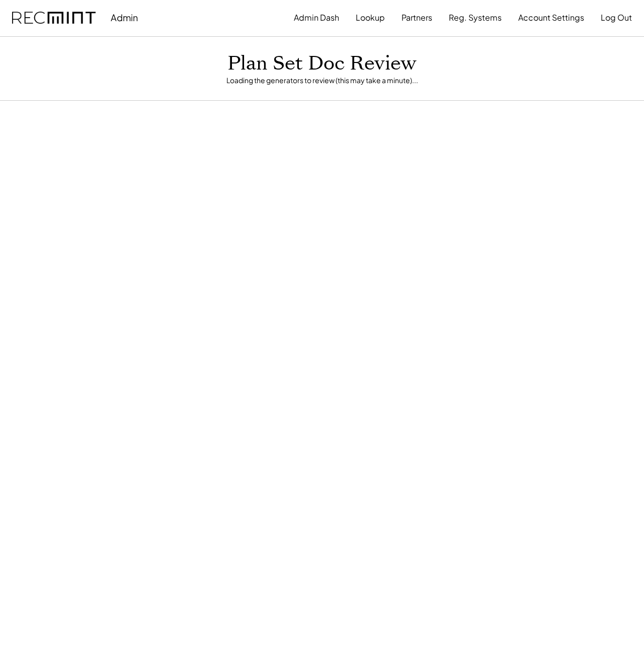  What do you see at coordinates (322, 80) in the screenshot?
I see `div: Loading the generators to review (this may take a minute)...` at bounding box center [322, 80].